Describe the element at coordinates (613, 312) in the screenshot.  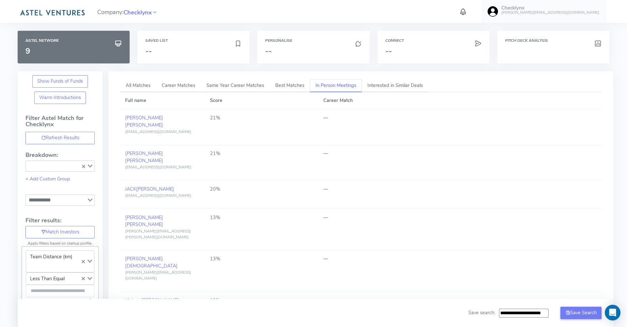
I see `div: Open Intercom Messenger` at that location.